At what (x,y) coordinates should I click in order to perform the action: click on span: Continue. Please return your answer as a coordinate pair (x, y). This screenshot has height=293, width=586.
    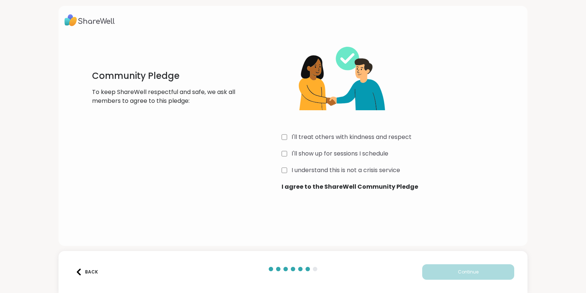
    Looking at the image, I should click on (468, 272).